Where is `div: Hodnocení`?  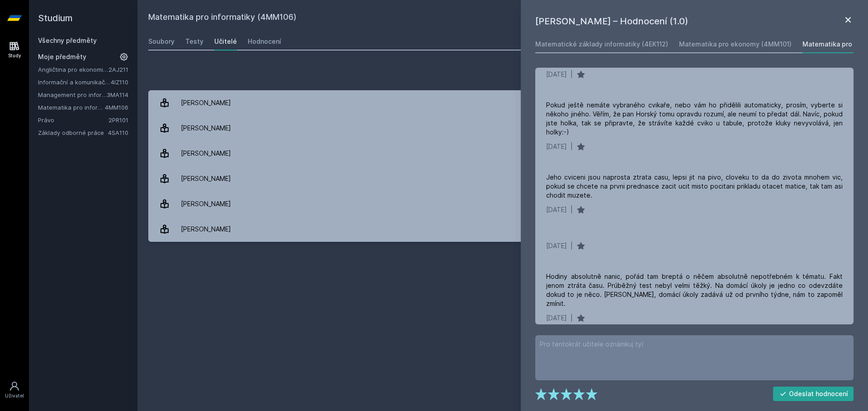
div: Hodnocení is located at coordinates (265, 42).